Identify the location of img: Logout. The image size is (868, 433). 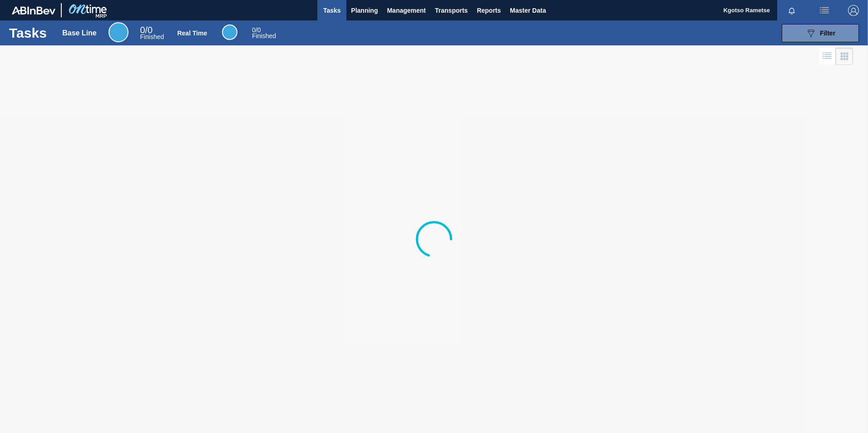
(853, 10).